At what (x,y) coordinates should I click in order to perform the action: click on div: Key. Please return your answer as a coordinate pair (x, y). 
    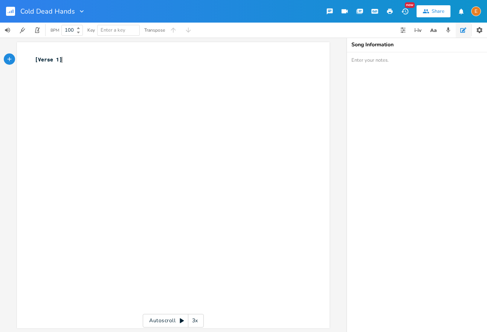
    Looking at the image, I should click on (91, 30).